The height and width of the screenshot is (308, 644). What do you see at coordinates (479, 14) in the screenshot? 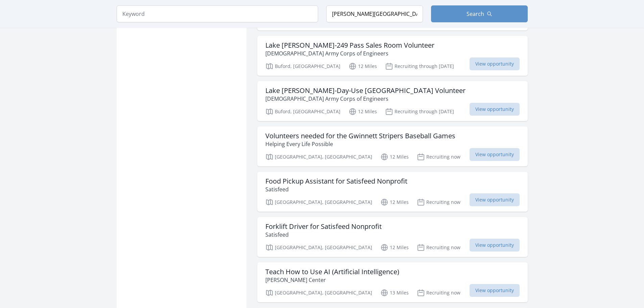
I see `button: Search` at bounding box center [479, 14].